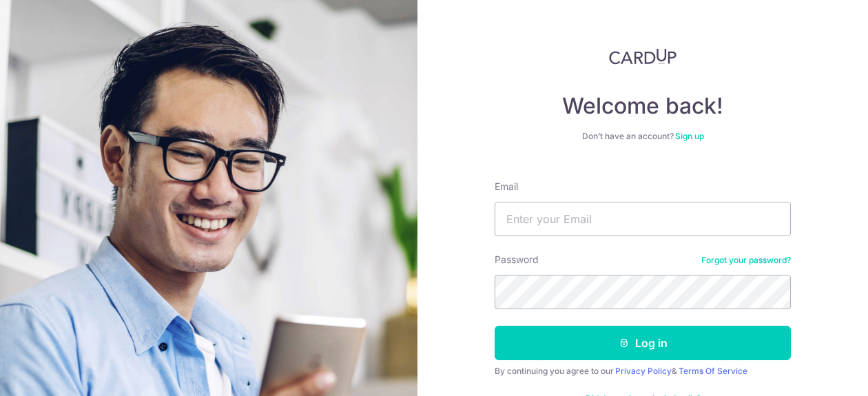 This screenshot has height=396, width=868. I want to click on a: Sign up, so click(689, 136).